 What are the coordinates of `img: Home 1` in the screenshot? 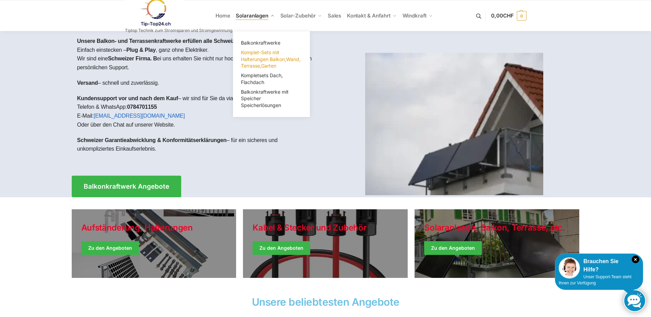 It's located at (454, 124).